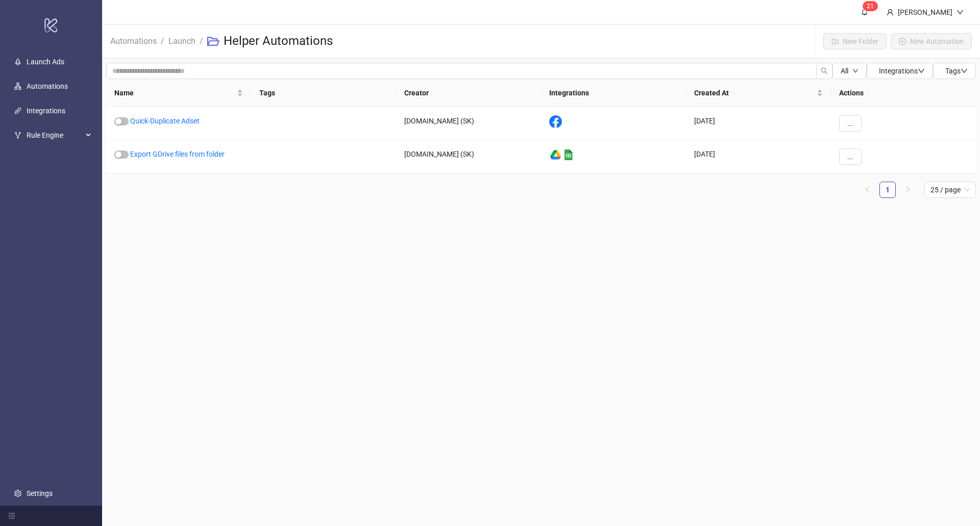 The image size is (980, 526). I want to click on span: Tags, so click(956, 71).